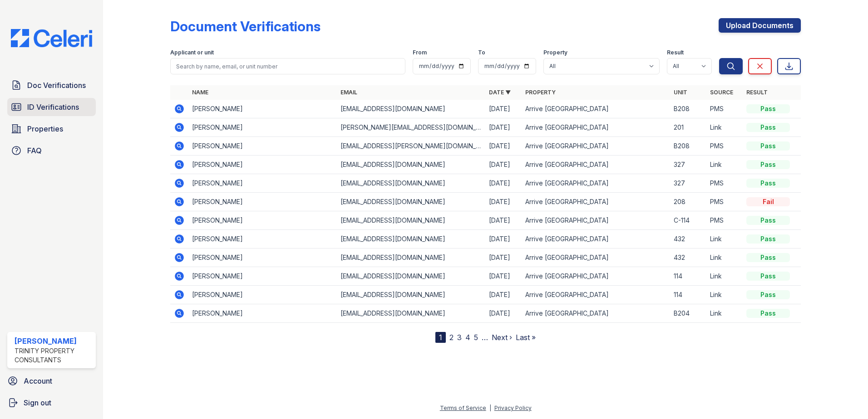 This screenshot has height=419, width=868. What do you see at coordinates (555, 52) in the screenshot?
I see `label: Property` at bounding box center [555, 52].